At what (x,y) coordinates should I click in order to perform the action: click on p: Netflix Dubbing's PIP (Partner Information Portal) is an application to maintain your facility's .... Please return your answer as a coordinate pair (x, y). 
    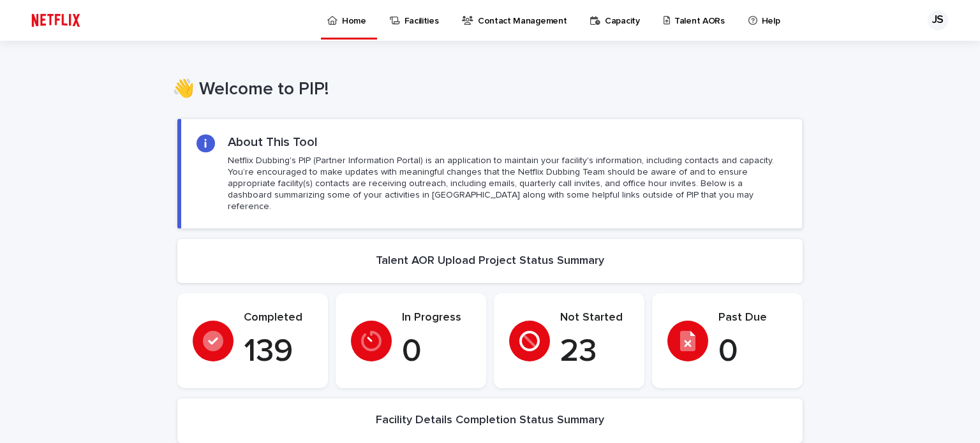
    Looking at the image, I should click on (507, 184).